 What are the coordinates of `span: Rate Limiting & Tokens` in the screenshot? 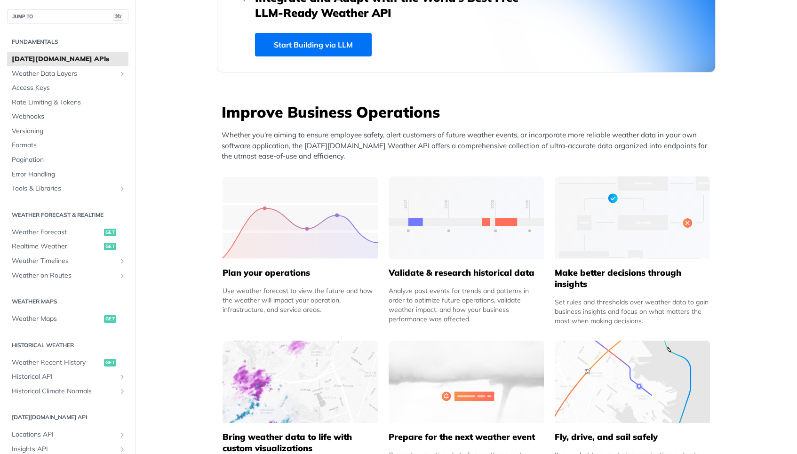 It's located at (69, 103).